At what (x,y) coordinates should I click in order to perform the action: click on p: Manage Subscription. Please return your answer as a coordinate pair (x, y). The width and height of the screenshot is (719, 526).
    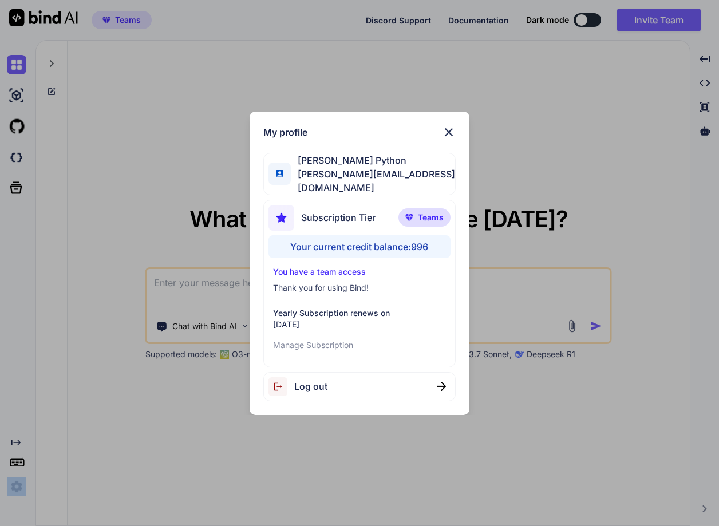
    Looking at the image, I should click on (360, 345).